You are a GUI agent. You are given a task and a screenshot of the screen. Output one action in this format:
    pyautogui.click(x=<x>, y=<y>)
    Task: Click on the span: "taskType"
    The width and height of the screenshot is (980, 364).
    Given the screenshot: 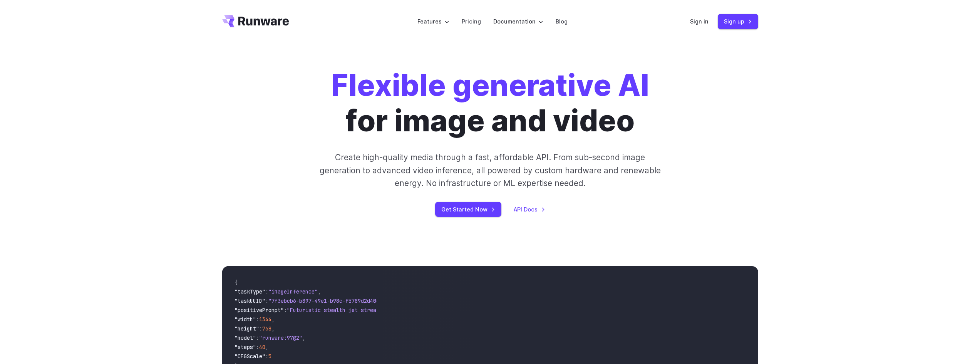 What is the action you would take?
    pyautogui.click(x=250, y=292)
    